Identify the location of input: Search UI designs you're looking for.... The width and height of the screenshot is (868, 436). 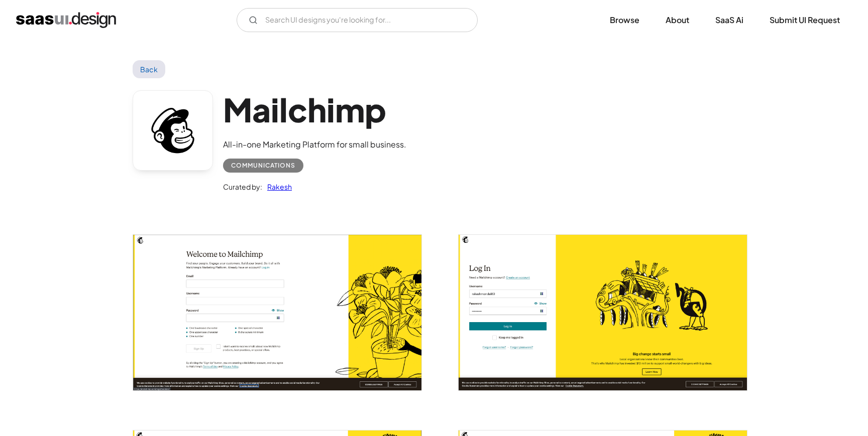
(357, 20).